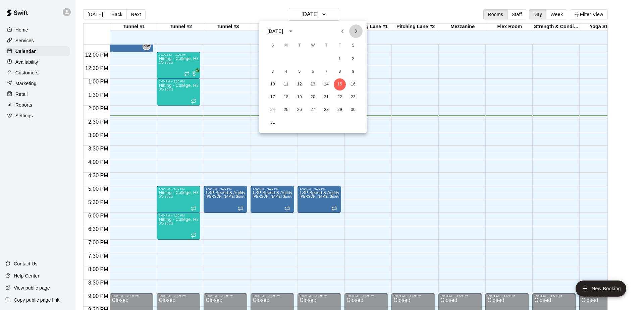  I want to click on span: Monday, so click(286, 45).